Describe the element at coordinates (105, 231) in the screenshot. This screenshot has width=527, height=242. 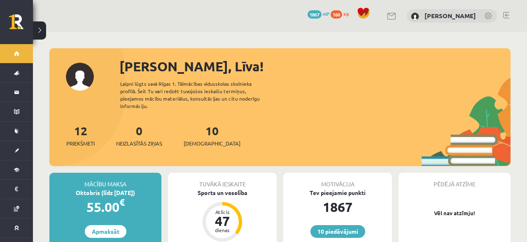
I see `a: Apmaksāt` at that location.